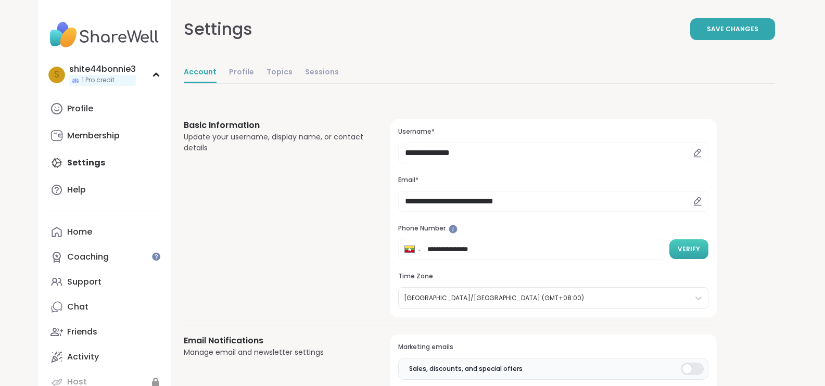 This screenshot has width=825, height=386. I want to click on div: Home, so click(80, 232).